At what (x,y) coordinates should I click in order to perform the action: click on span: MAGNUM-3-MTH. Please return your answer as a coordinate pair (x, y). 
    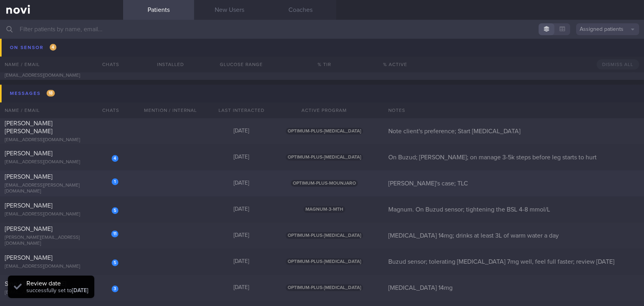
    Looking at the image, I should click on (325, 209).